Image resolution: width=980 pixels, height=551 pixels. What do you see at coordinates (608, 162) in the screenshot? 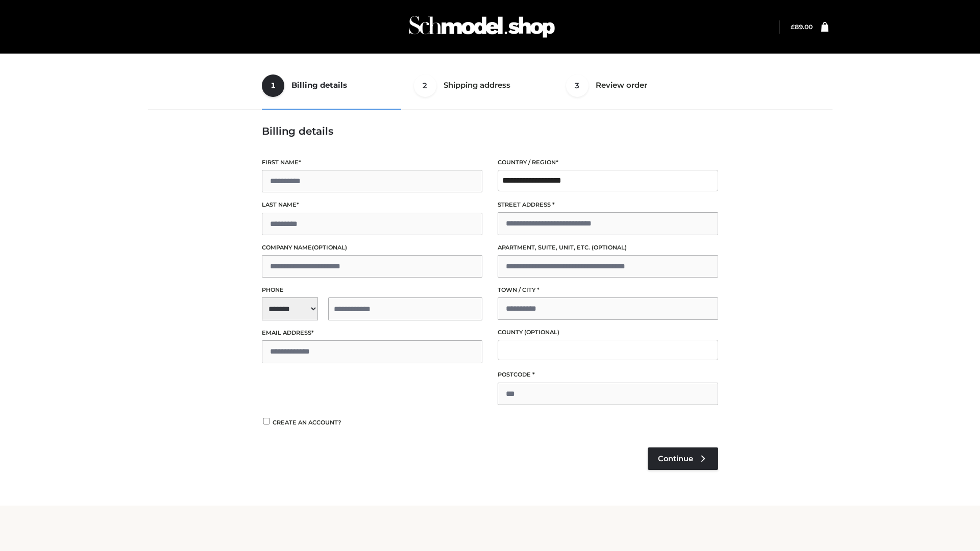
I see `label: Country / Region` at bounding box center [608, 162].